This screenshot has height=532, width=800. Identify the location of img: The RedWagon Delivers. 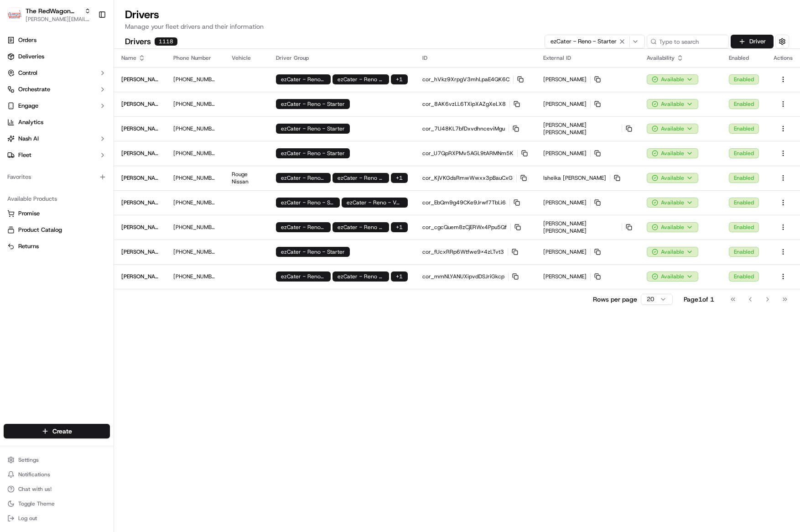
(14, 14).